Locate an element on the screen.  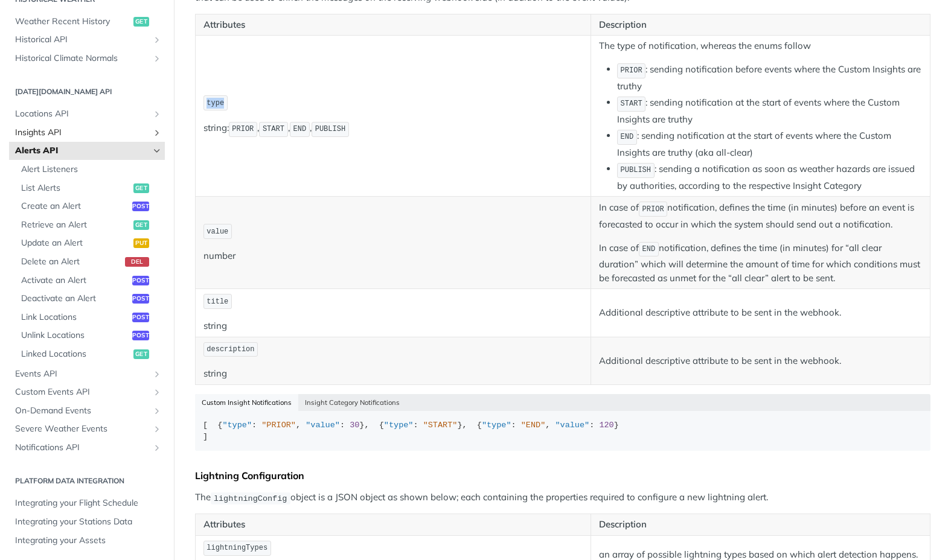
span: del is located at coordinates (137, 262).